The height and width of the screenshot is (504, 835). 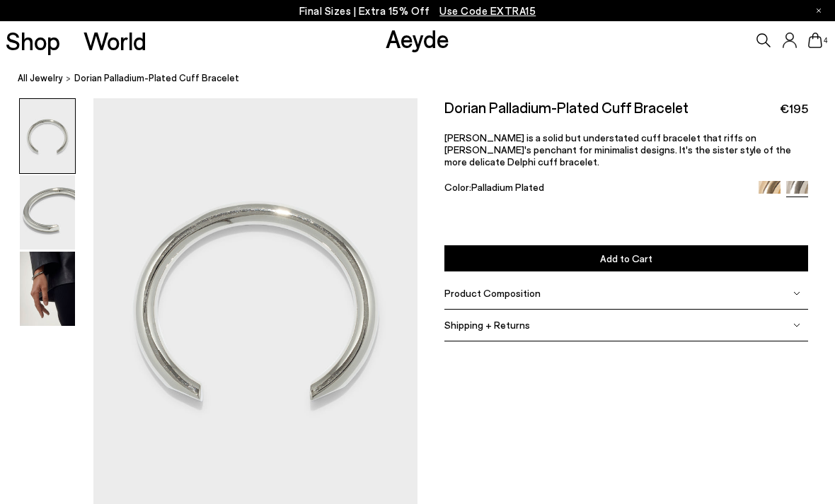 I want to click on span: Dorian Palladium-Plated Cuff Bracelet, so click(x=156, y=78).